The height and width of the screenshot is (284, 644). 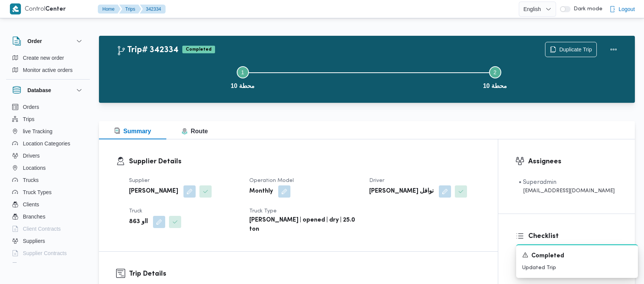 I want to click on span: Summary, so click(x=133, y=131).